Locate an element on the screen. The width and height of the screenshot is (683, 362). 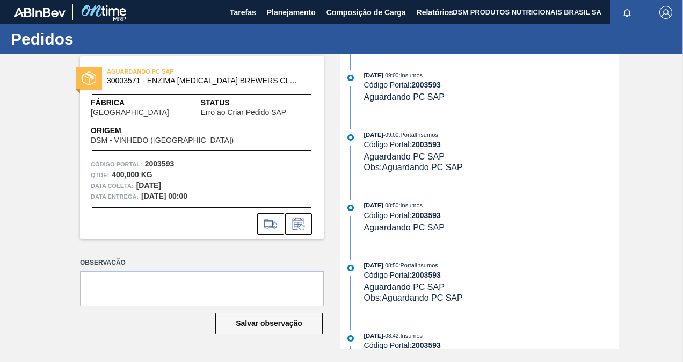
span: Qtde : is located at coordinates (100, 175).